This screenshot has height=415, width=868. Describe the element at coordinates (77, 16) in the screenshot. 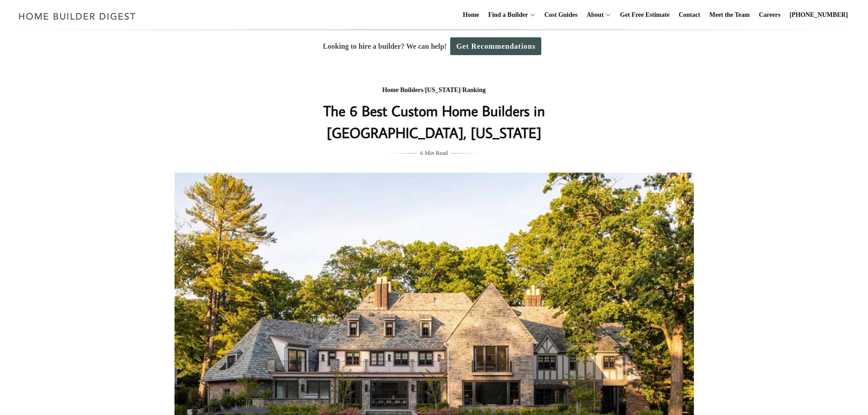

I see `img: Home Builder Digest` at that location.